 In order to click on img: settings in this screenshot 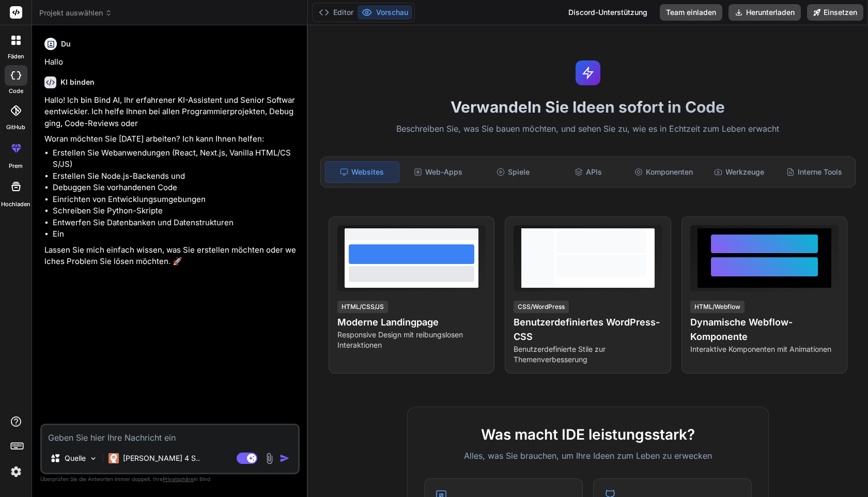, I will do `click(16, 471)`.